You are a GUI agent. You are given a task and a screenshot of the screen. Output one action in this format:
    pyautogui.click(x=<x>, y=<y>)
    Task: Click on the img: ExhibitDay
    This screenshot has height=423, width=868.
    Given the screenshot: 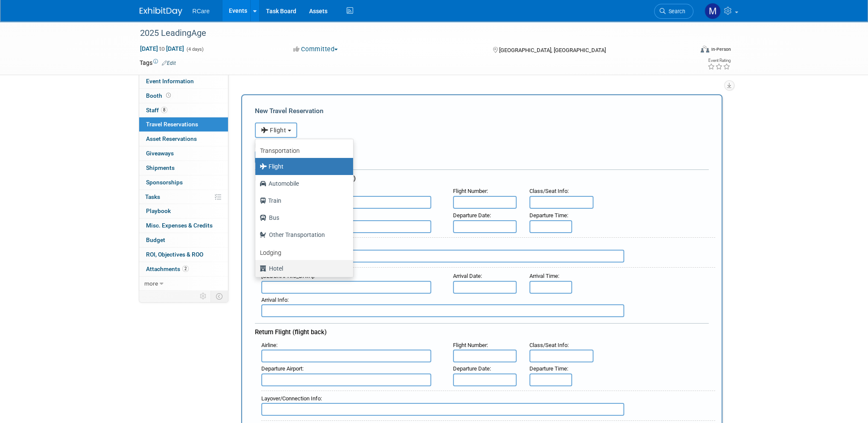 What is the action you would take?
    pyautogui.click(x=161, y=12)
    